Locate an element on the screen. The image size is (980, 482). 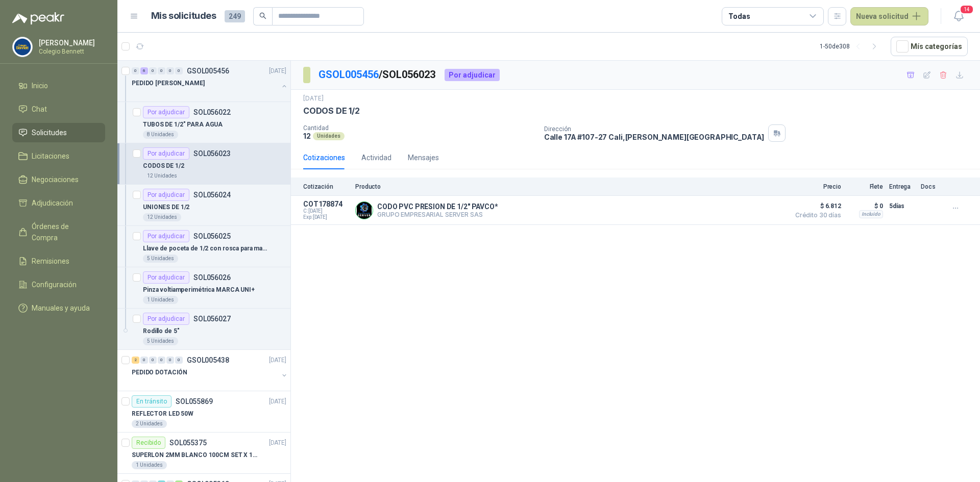
p: PEDIDO DOTACIÓN is located at coordinates (159, 373).